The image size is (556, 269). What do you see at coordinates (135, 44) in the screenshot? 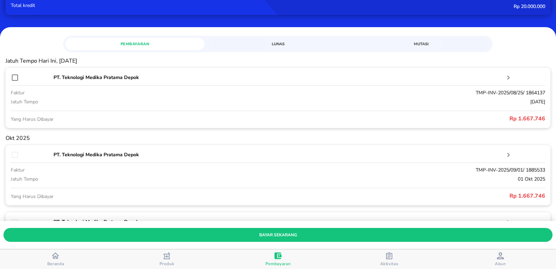
I see `a: Pembayaran` at bounding box center [135, 44].